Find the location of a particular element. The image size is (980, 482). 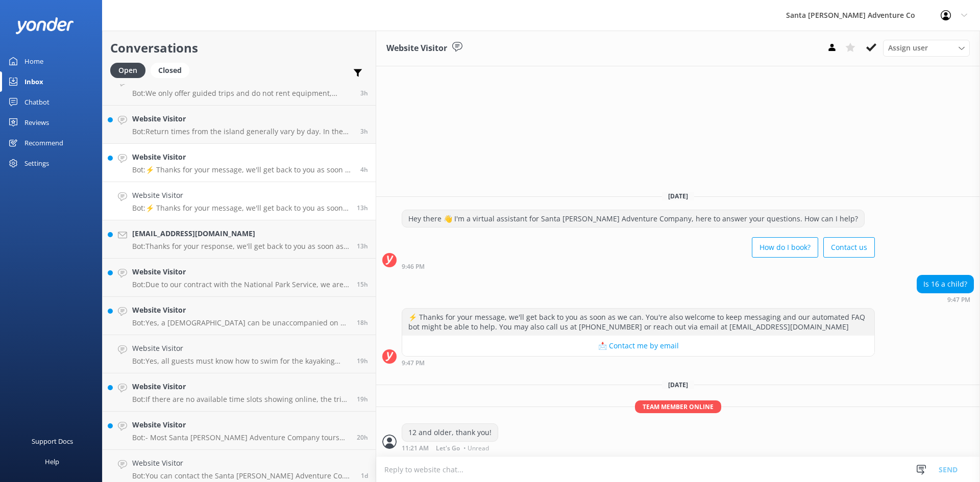

span: Sep 14 2025 09:47pm (UTC -07:00) America/Tijuana is located at coordinates (363, 207).